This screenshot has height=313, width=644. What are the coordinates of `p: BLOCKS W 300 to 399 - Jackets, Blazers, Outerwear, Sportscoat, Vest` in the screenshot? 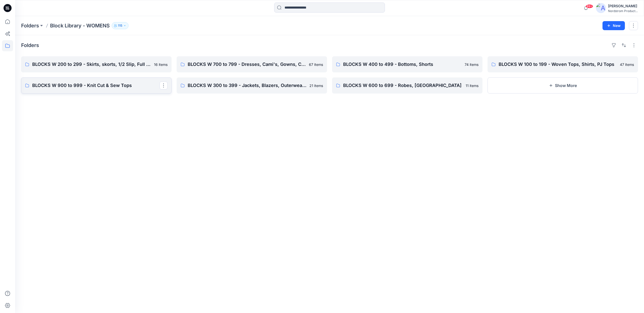 It's located at (247, 86).